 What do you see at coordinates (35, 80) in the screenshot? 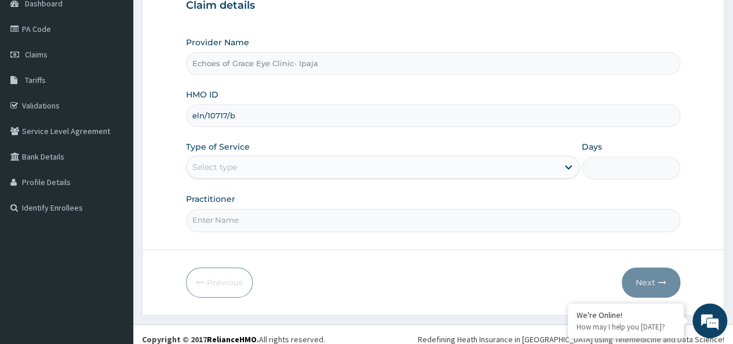
I see `span: Tariffs` at bounding box center [35, 80].